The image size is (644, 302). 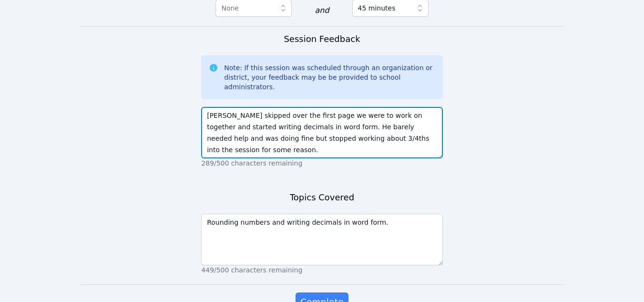 I want to click on div: Note: If this session was scheduled through an organization or district, your feedback may be be ..., so click(x=330, y=77).